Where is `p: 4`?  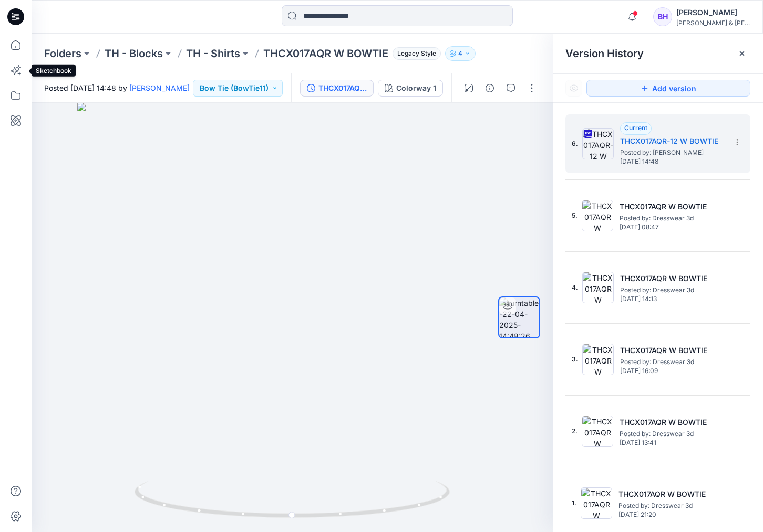 p: 4 is located at coordinates (460, 54).